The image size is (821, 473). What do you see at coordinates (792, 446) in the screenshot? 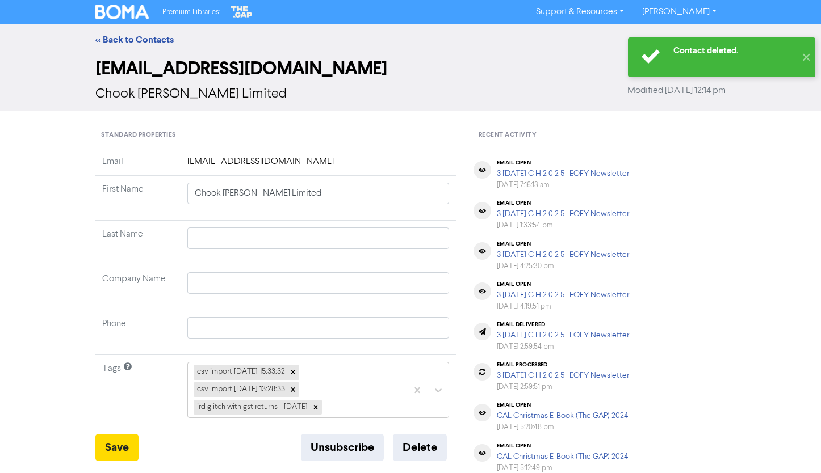
I see `div: Chat Widget` at bounding box center [792, 446].